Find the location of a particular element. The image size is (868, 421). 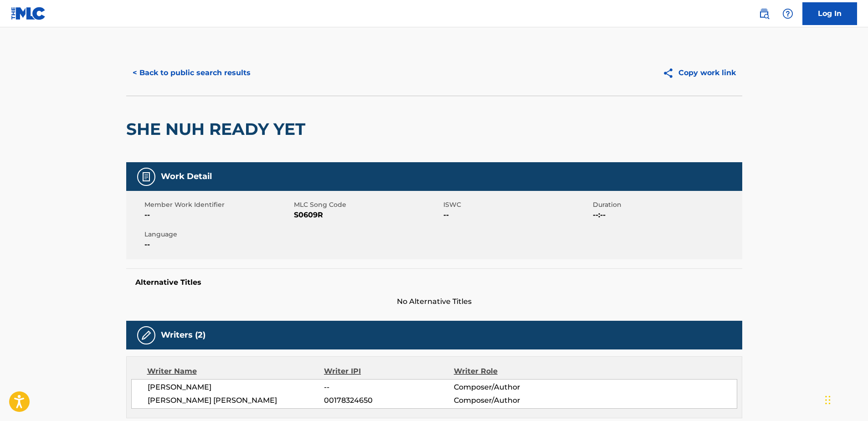

span: No Alternative Titles is located at coordinates (434, 301).